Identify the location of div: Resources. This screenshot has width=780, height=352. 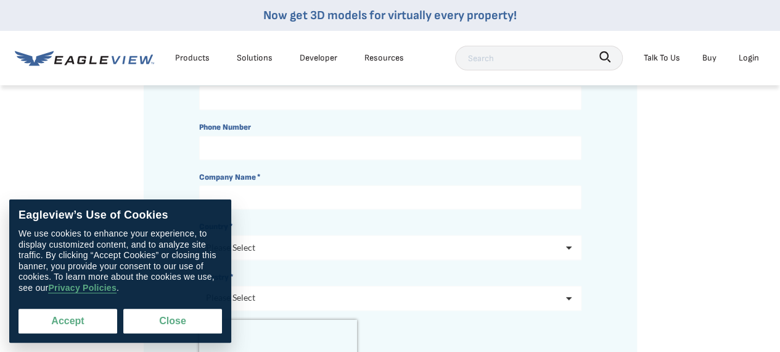
(384, 57).